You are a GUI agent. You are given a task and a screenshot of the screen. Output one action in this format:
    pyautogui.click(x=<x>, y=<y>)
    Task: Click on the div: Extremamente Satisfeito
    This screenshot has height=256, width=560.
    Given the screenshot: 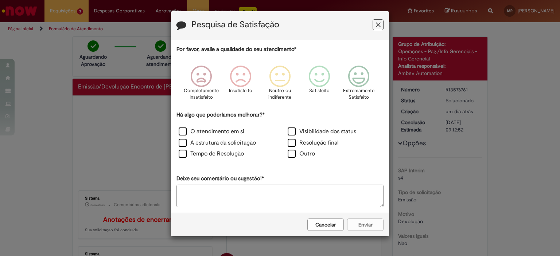 What is the action you would take?
    pyautogui.click(x=359, y=85)
    